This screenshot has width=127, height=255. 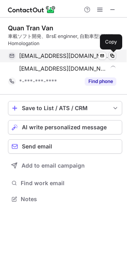 What do you see at coordinates (31, 28) in the screenshot?
I see `div: Quan Tran Van` at bounding box center [31, 28].